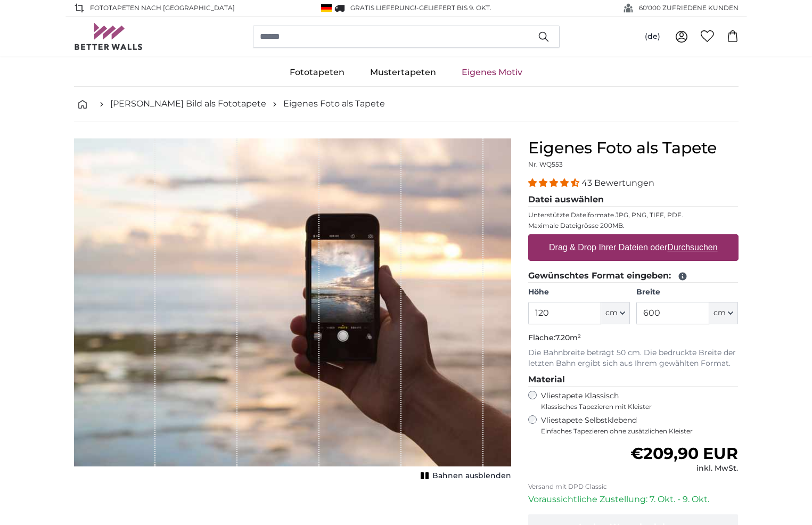 This screenshot has height=525, width=812. What do you see at coordinates (554, 182) in the screenshot?
I see `span: 4.40 stars` at bounding box center [554, 182].